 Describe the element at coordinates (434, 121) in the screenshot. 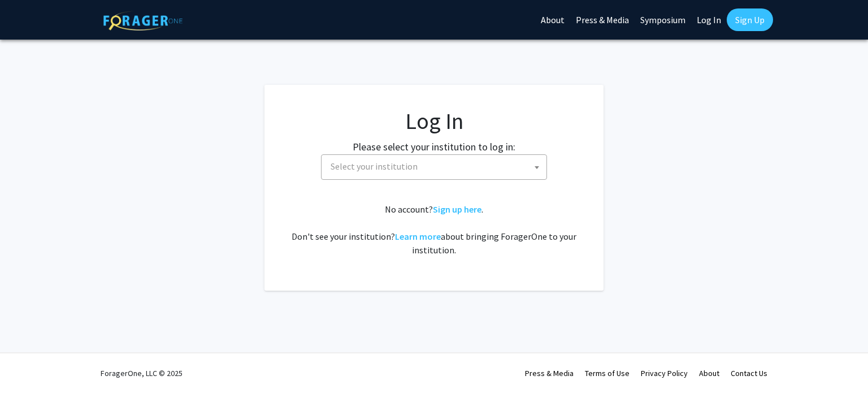

I see `h1: Log In` at that location.